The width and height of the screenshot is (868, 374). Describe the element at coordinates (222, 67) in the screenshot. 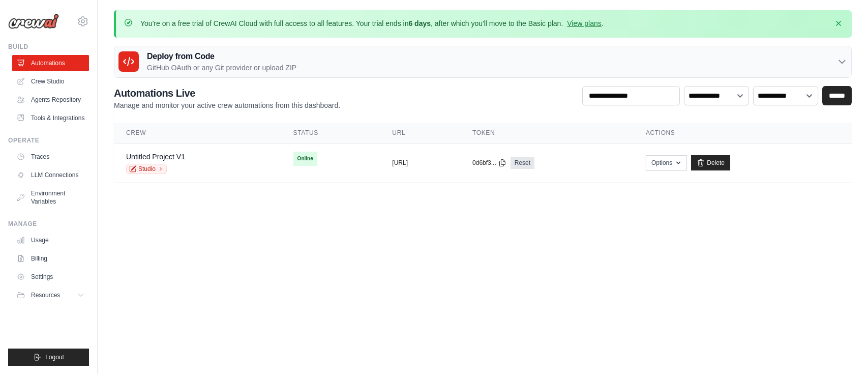

I see `p: GitHub OAuth or any Git provider or upload ZIP` at that location.